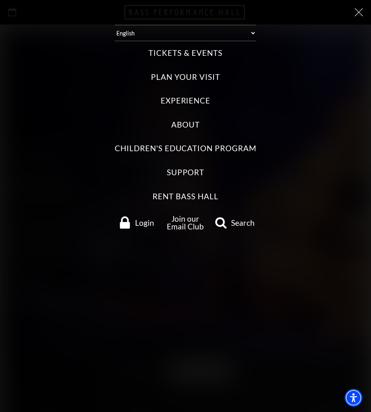 The image size is (371, 412). Describe the element at coordinates (186, 148) in the screenshot. I see `label: Children's Education Program` at that location.